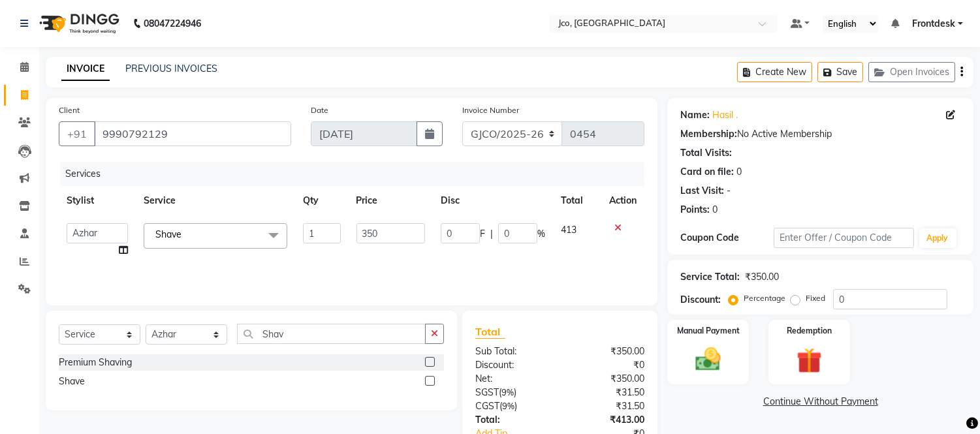 This screenshot has height=434, width=980. I want to click on th: Stylist, so click(97, 200).